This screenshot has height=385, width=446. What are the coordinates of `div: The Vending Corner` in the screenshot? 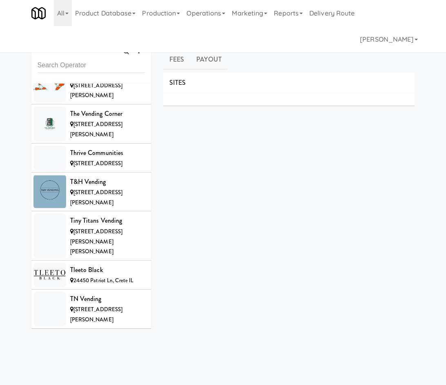 It's located at (107, 114).